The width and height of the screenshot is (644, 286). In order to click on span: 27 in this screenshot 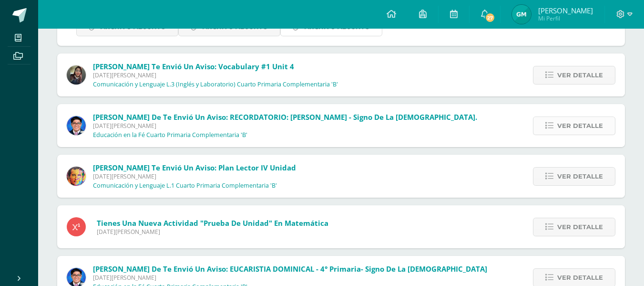, I will do `click(490, 18)`.